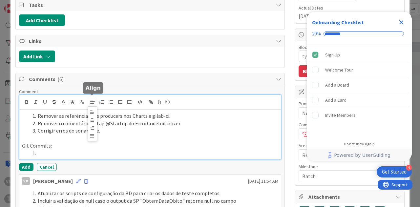 Image resolution: width=420 pixels, height=207 pixels. Describe the element at coordinates (360, 55) in the screenshot. I see `div: Sign Up is complete.` at that location.